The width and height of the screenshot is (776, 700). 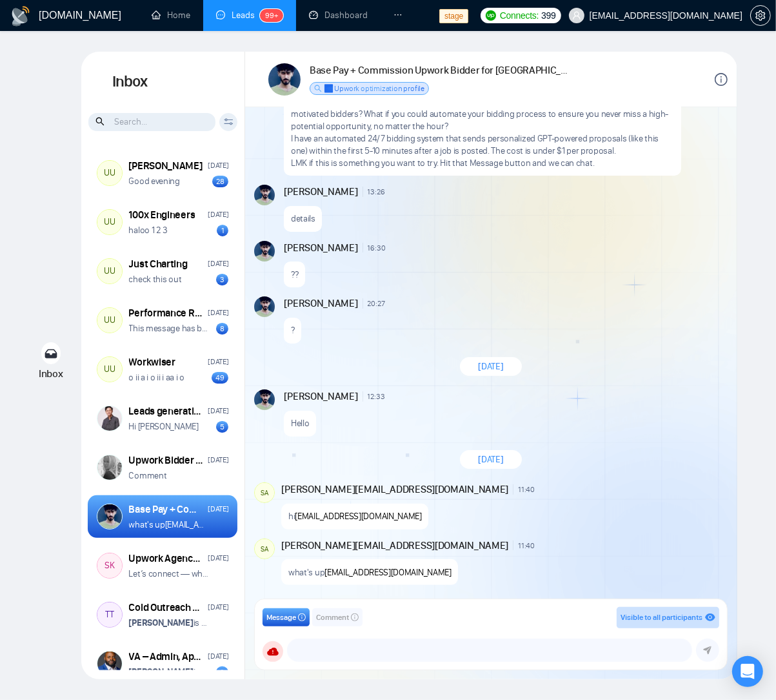 What do you see at coordinates (169, 671) in the screenshot?
I see `p: is currently restricted from this conversation` at bounding box center [169, 671].